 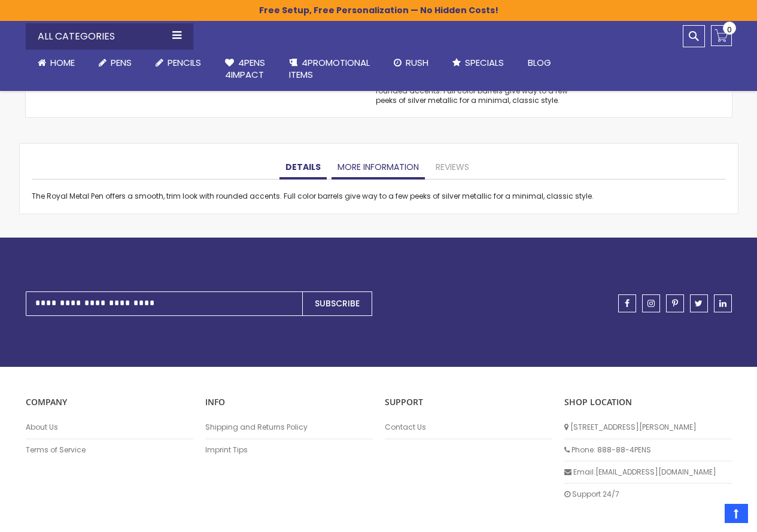 I want to click on span: Subscribe, so click(x=336, y=303).